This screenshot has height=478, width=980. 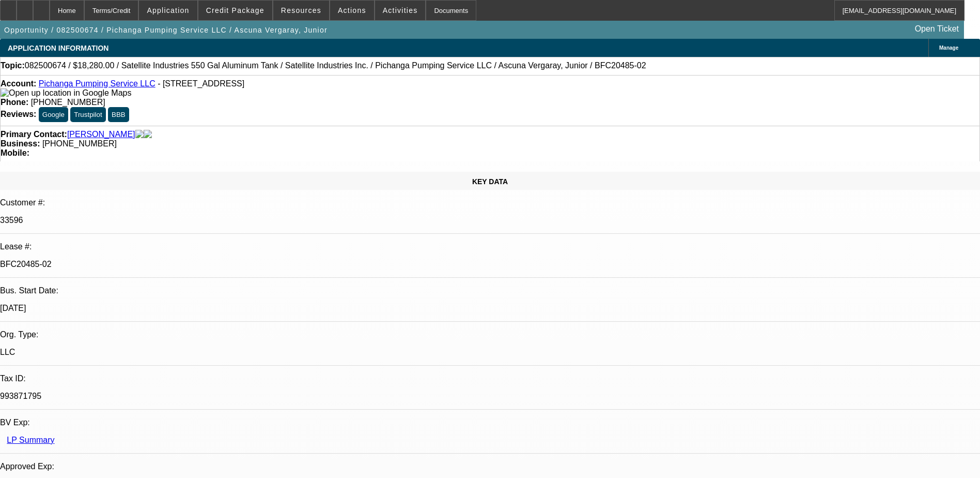 What do you see at coordinates (335, 66) in the screenshot?
I see `span: 082500674 / $18,280.00 / Satellite Industries 550 Gal Aluminum Tank / Satellite Industries Inc. /...` at bounding box center [335, 66].